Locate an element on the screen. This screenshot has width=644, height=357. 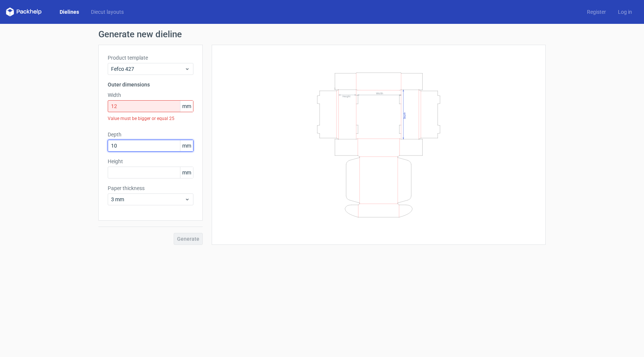
label: Product template is located at coordinates (151, 58).